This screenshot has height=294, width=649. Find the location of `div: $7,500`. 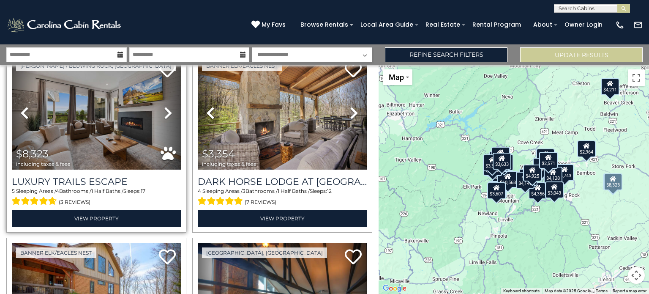

div: $7,500 is located at coordinates (545, 157).